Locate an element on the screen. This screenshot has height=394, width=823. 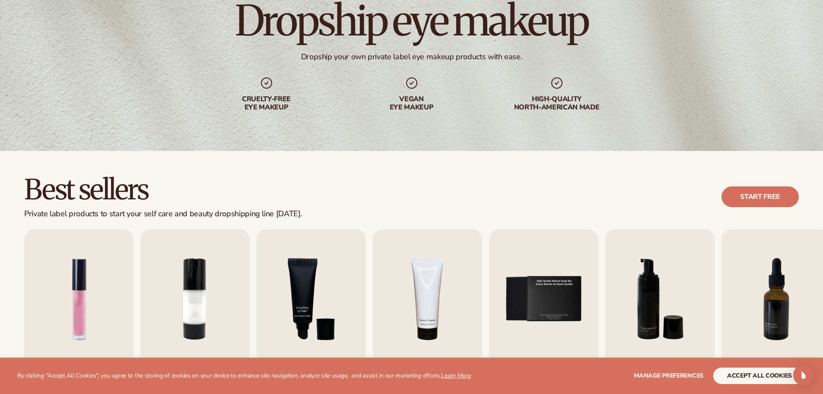
div: Vegan eye makeup is located at coordinates (412, 103).